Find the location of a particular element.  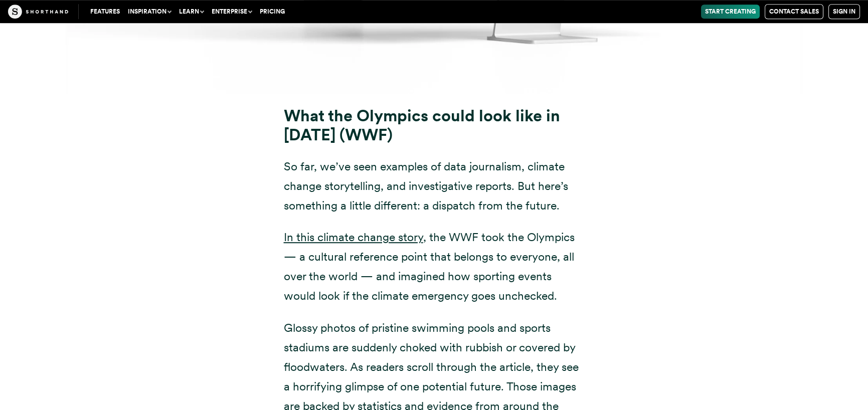

strong: (WWF) is located at coordinates (366, 135).